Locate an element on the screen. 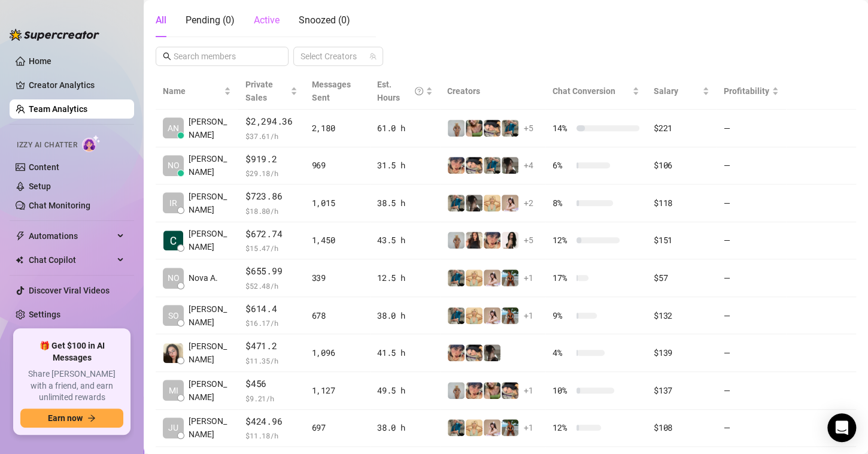  span: 9 % is located at coordinates (562, 315).